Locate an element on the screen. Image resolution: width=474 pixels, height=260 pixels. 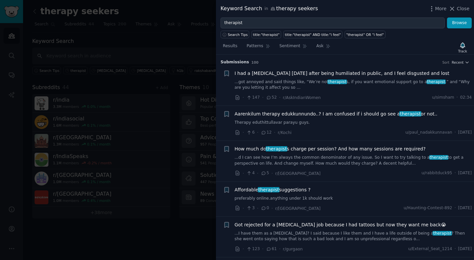
span: 100 is located at coordinates (255, 62).